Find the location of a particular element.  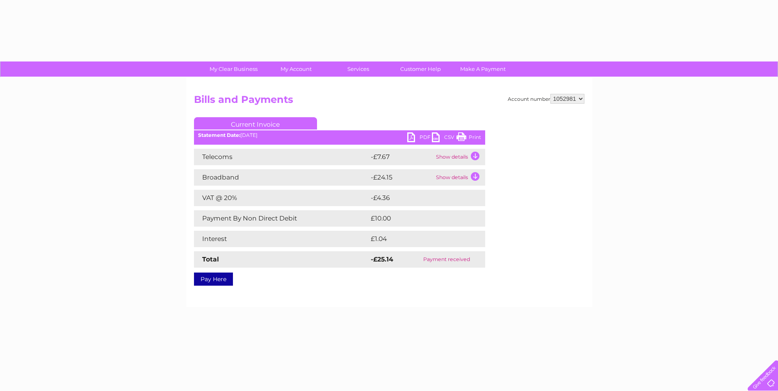

strong: Total is located at coordinates (210, 259).